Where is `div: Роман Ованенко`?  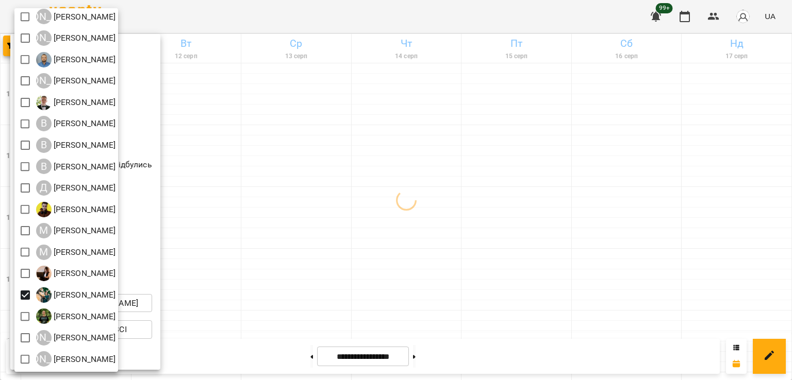
div: Роман Ованенко is located at coordinates (76, 317).